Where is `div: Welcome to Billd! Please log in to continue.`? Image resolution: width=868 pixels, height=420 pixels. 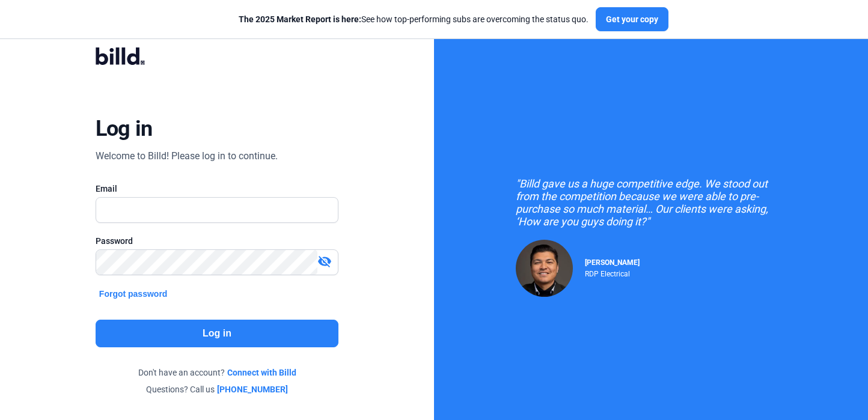 div: Welcome to Billd! Please log in to continue. is located at coordinates (186, 156).